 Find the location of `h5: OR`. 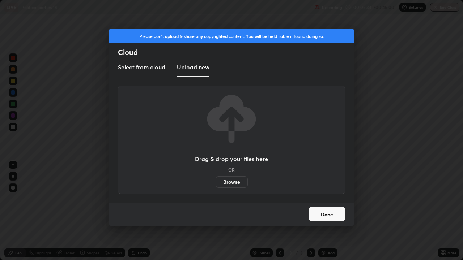

h5: OR is located at coordinates (232, 170).